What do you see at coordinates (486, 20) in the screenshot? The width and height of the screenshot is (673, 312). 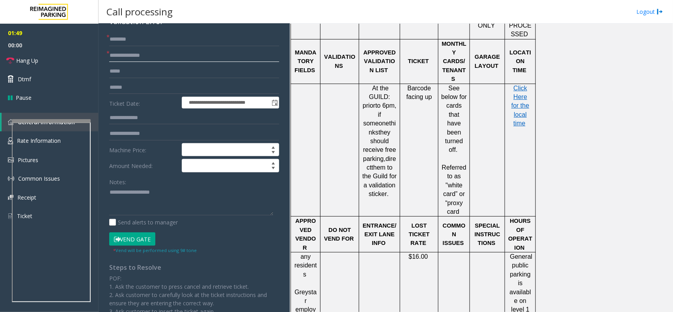 I see `span: CC ONLY` at bounding box center [486, 20].